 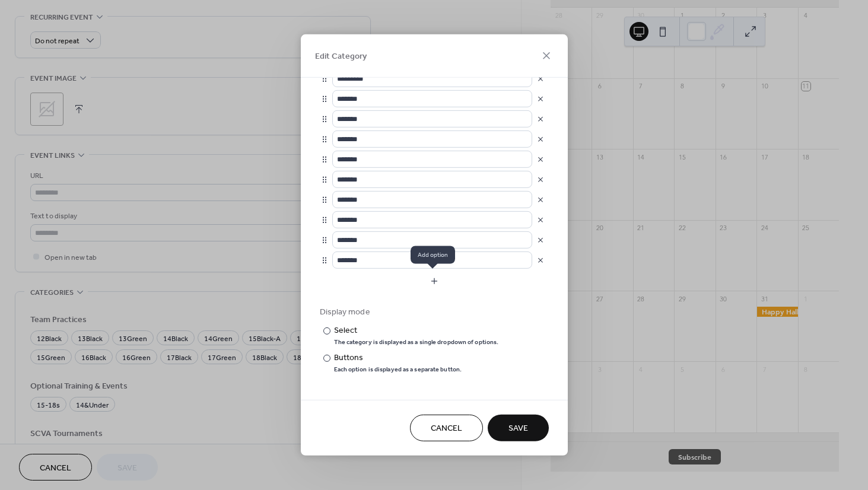 What do you see at coordinates (517, 427) in the screenshot?
I see `button: Save` at bounding box center [517, 427].